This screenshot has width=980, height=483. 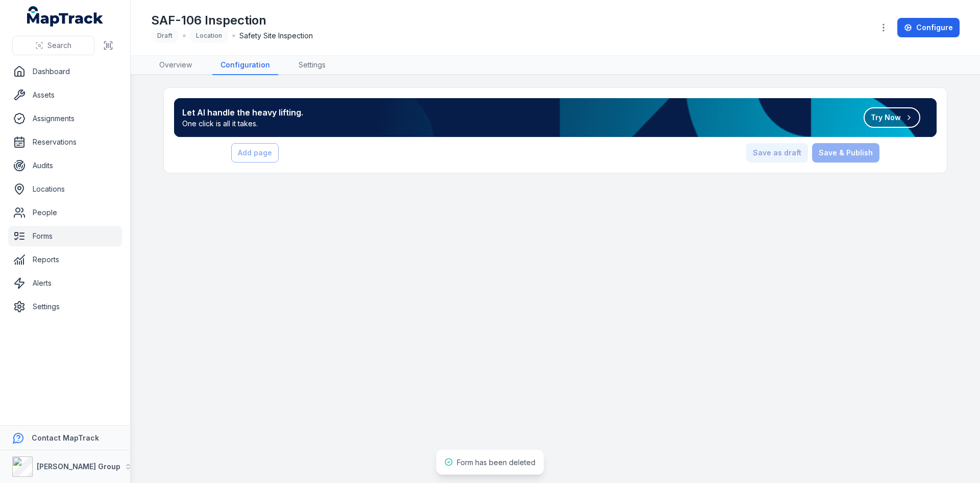 What do you see at coordinates (65, 190) in the screenshot?
I see `a: Locations` at bounding box center [65, 190].